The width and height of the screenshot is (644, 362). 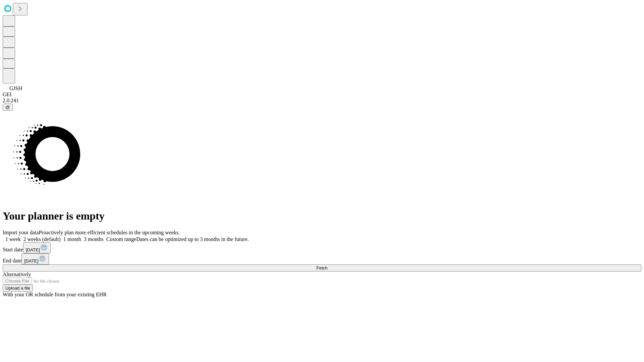 I want to click on span: GJSH, so click(x=15, y=88).